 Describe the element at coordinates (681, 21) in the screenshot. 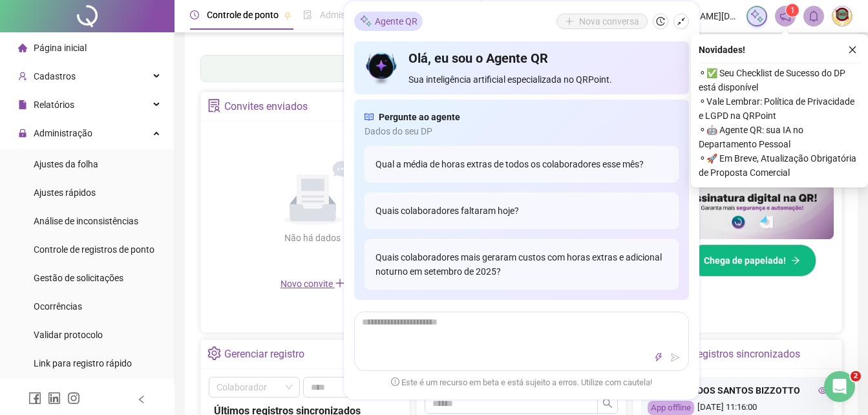

I see `span: shrink` at that location.